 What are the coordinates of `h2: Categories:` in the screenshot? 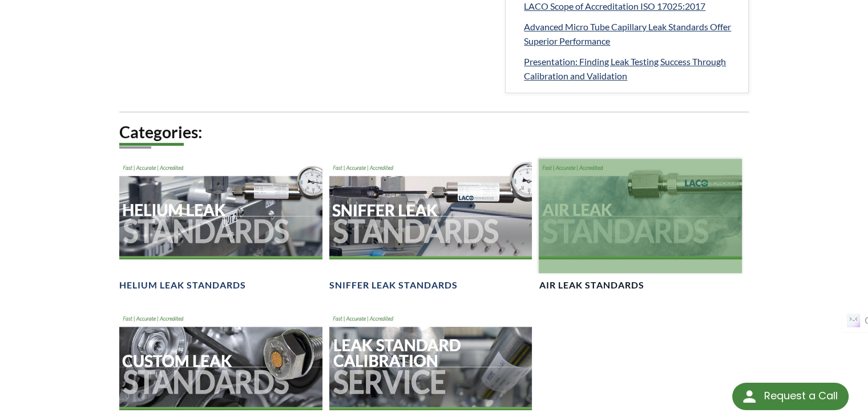 It's located at (434, 132).